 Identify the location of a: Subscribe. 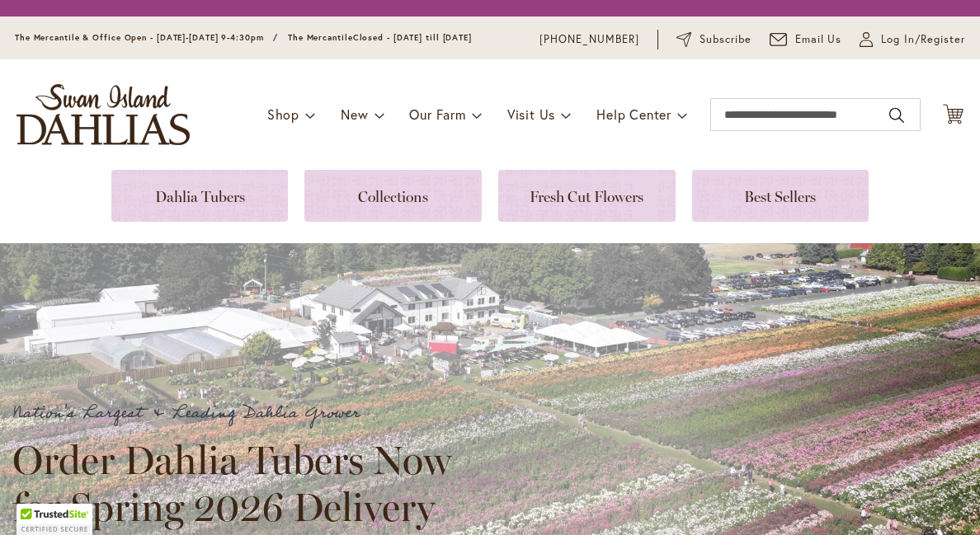
(713, 39).